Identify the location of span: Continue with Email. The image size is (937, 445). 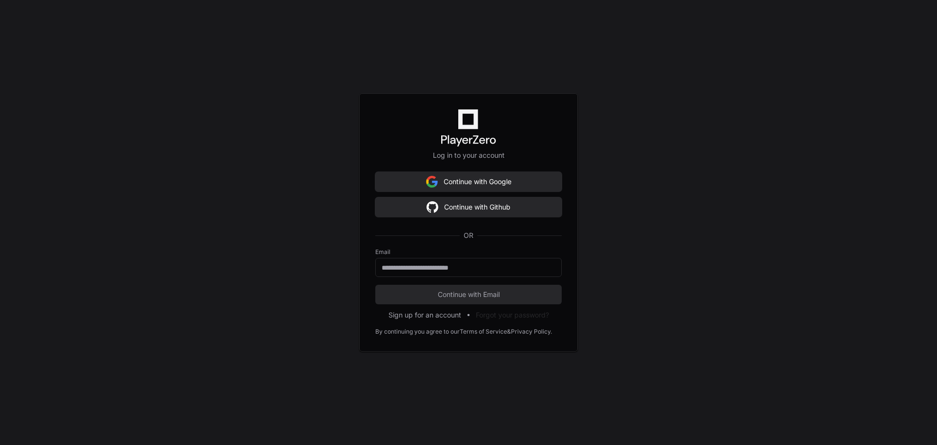
(469, 294).